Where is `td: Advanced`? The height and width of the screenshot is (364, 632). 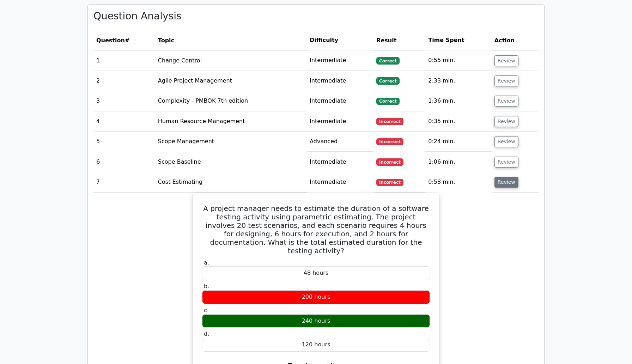 td: Advanced is located at coordinates (340, 142).